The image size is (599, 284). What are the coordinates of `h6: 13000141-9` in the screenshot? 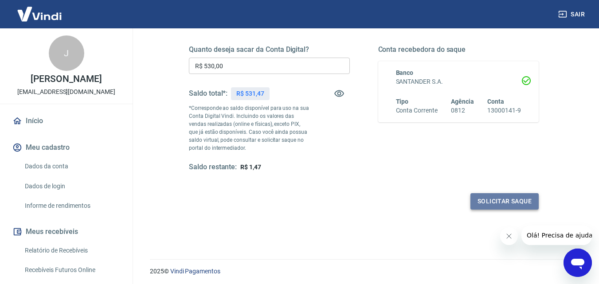 It's located at (504, 110).